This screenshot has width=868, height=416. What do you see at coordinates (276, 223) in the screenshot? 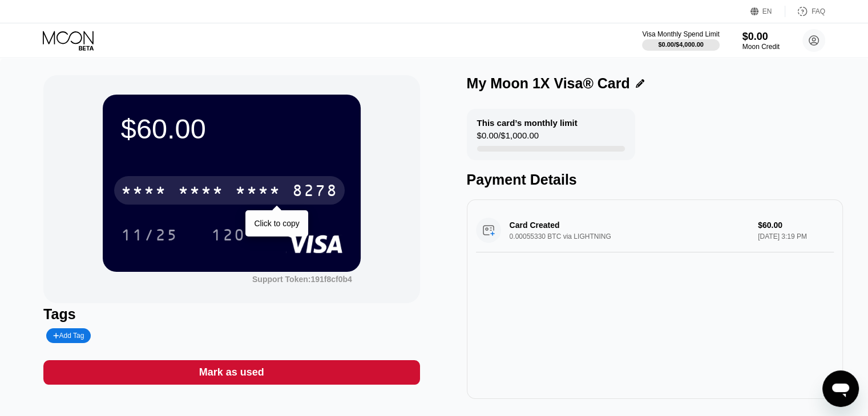
I see `div: Click to copy` at bounding box center [276, 223].